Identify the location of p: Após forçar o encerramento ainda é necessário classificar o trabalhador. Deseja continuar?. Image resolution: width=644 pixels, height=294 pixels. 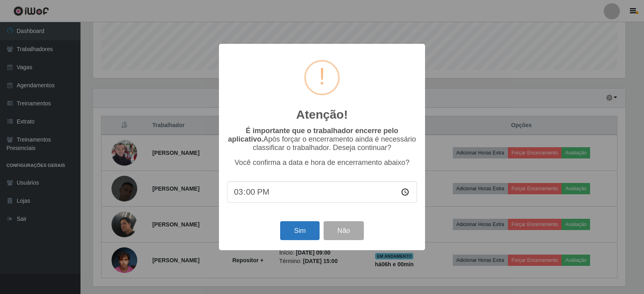
(322, 139).